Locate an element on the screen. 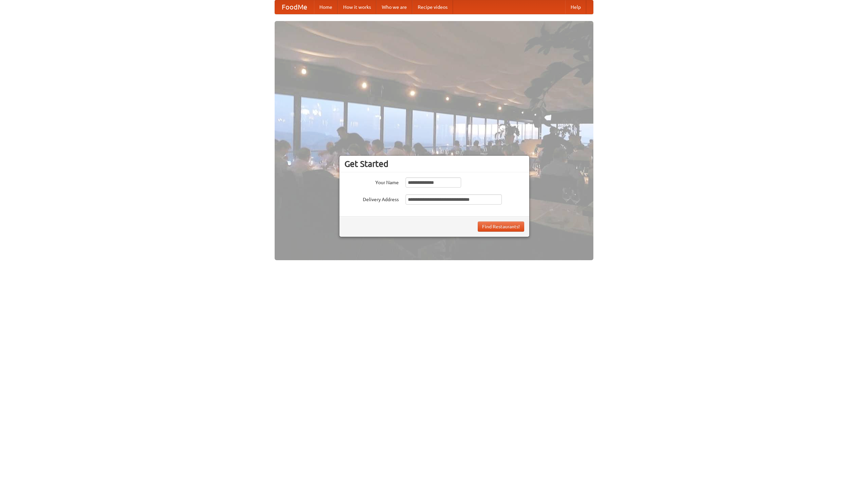  label: Delivery Address is located at coordinates (371, 199).